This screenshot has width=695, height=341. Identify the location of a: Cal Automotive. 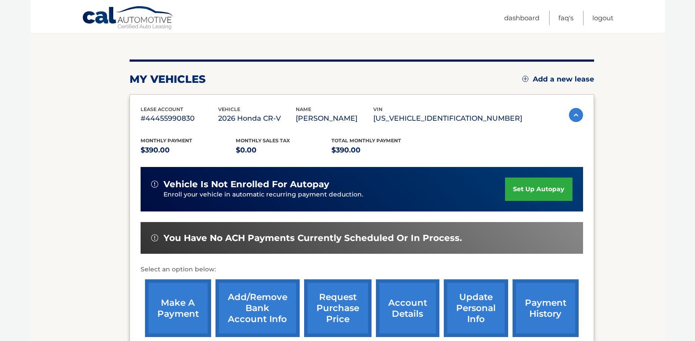
(128, 18).